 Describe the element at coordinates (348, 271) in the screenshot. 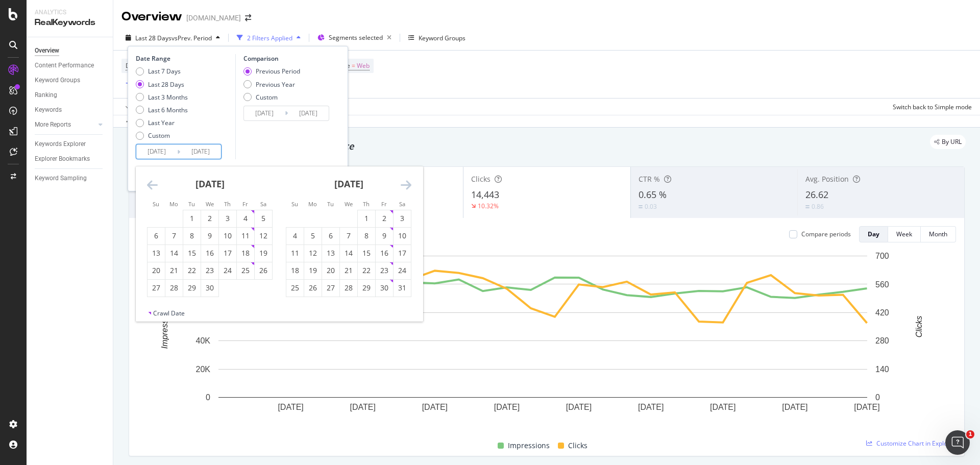

I see `td: Choose Wednesday, May 21, 2025 as your check-in date. It’s available.` at that location.